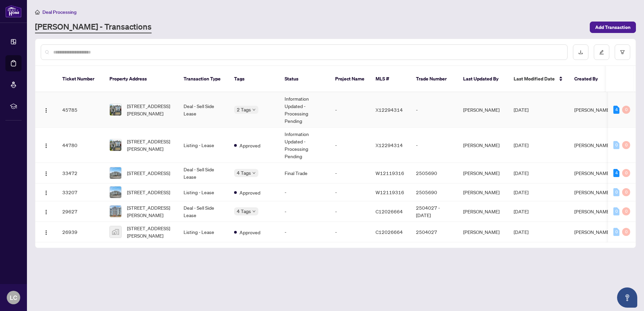  Describe the element at coordinates (80, 80) in the screenshot. I see `th: Ticket Number` at that location.